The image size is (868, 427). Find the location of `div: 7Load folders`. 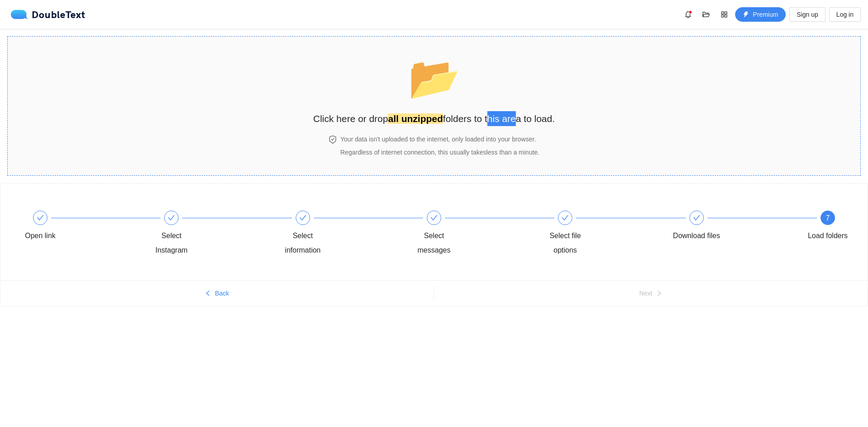

div: 7Load folders is located at coordinates (828, 227).